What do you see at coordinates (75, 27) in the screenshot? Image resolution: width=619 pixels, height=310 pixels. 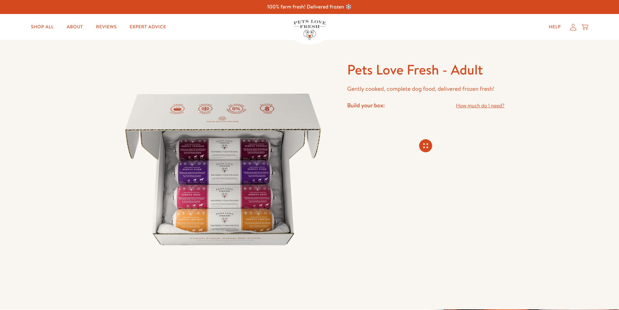 I see `a: About` at bounding box center [75, 27].